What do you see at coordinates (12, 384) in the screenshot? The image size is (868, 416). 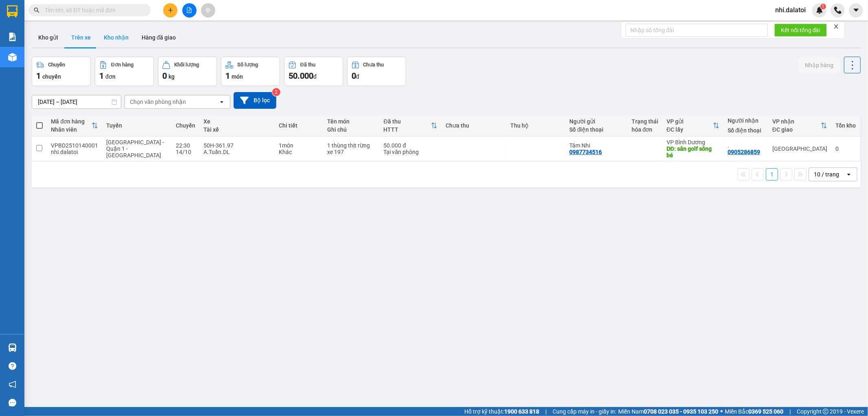 I see `span: notification` at bounding box center [12, 384].